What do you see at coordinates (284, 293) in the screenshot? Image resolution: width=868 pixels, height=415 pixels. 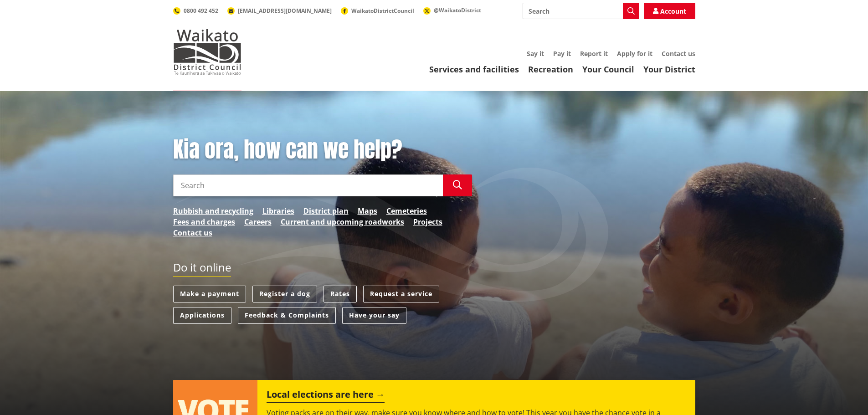 I see `a: Register a dog` at bounding box center [284, 293].